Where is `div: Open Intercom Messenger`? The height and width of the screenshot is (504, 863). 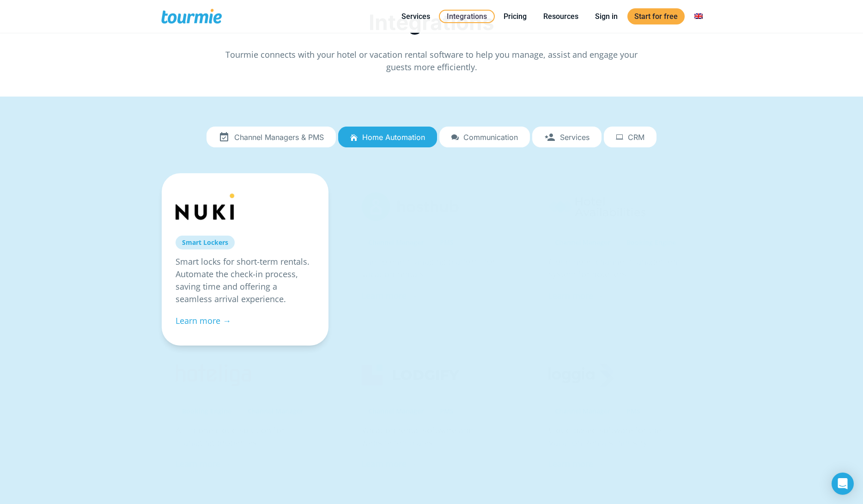 div: Open Intercom Messenger is located at coordinates (843, 484).